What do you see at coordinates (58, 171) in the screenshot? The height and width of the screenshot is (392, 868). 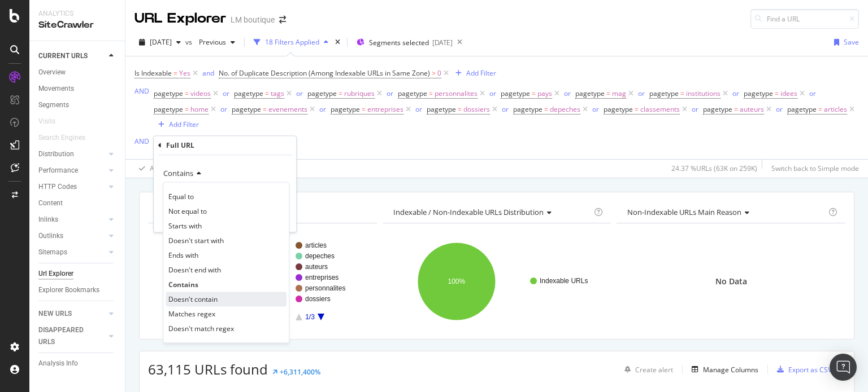 I see `div: Performance` at bounding box center [58, 171].